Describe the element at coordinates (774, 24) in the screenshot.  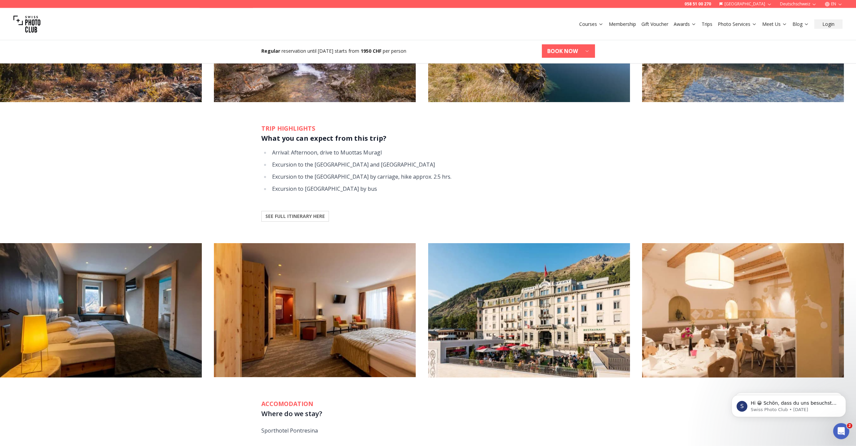
I see `a: Meet Us` at that location.